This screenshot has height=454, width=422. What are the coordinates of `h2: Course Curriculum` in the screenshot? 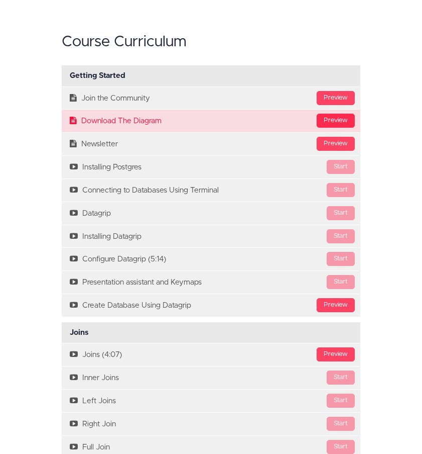 It's located at (211, 42).